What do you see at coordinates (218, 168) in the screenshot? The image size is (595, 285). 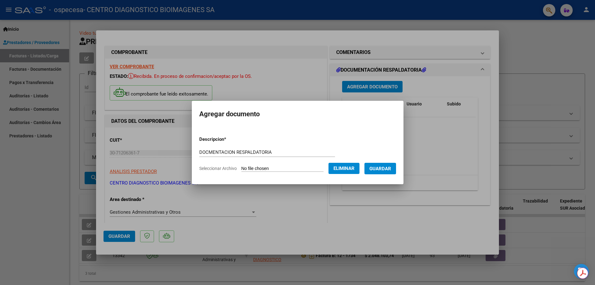 I see `span: Seleccionar Archivo` at bounding box center [218, 168].